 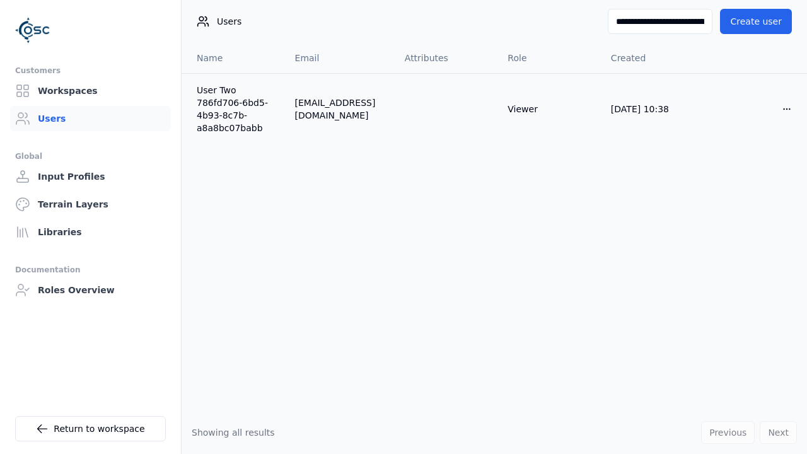 What do you see at coordinates (236, 109) in the screenshot?
I see `div: User Two 786fd706-6bd5-4b93-8c7b-a8a8bc07babb` at bounding box center [236, 109].